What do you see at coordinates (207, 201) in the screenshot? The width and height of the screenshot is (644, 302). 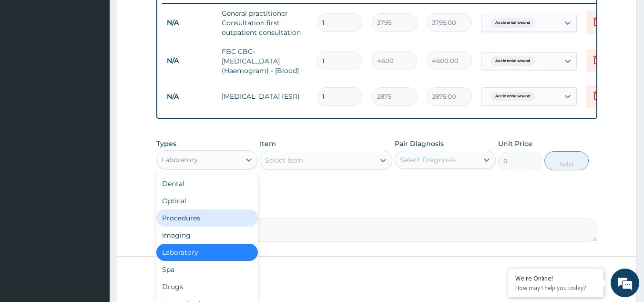 I see `div: Optical` at bounding box center [207, 201].